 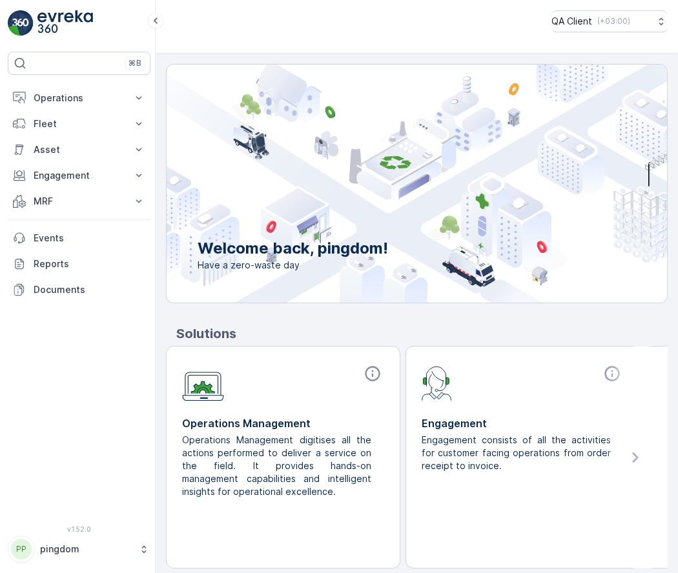 I want to click on p: Solutions, so click(x=422, y=334).